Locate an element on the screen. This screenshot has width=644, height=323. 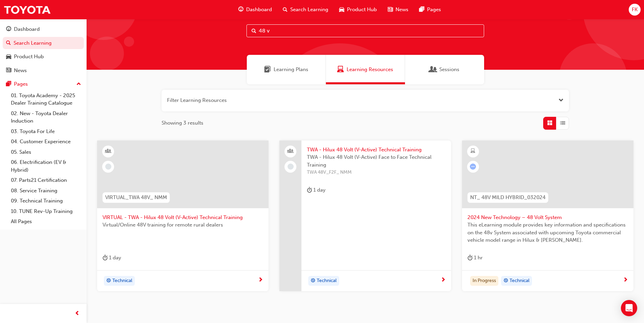
a: SessionsSessions is located at coordinates (444, 69).